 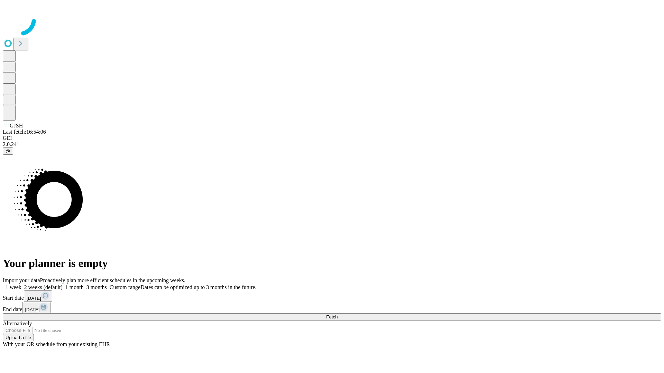 What do you see at coordinates (332, 144) in the screenshot?
I see `div: 2.0.241` at bounding box center [332, 144].